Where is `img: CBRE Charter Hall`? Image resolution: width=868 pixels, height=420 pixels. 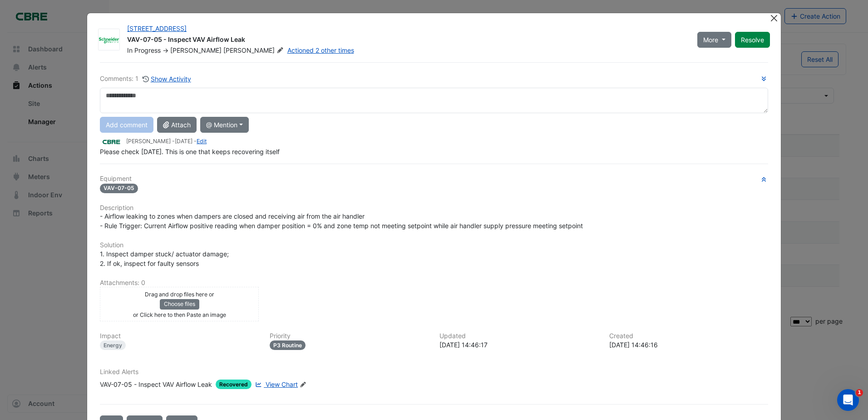
img: CBRE Charter Hall is located at coordinates (112, 142).